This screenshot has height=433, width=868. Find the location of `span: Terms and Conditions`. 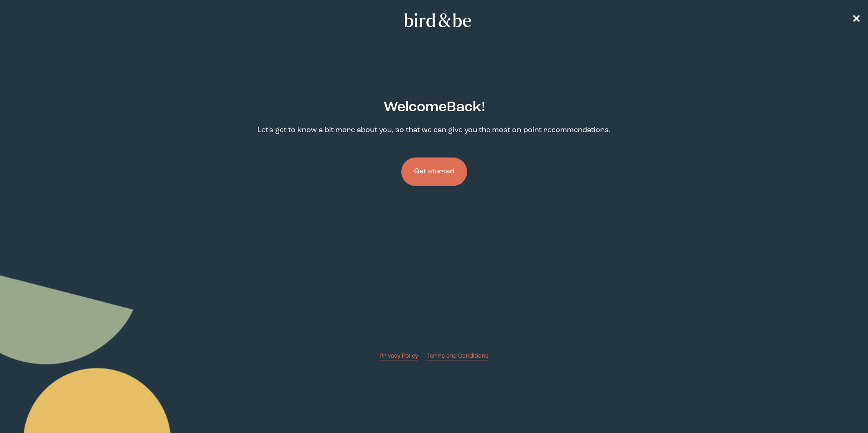

span: Terms and Conditions is located at coordinates (458, 356).